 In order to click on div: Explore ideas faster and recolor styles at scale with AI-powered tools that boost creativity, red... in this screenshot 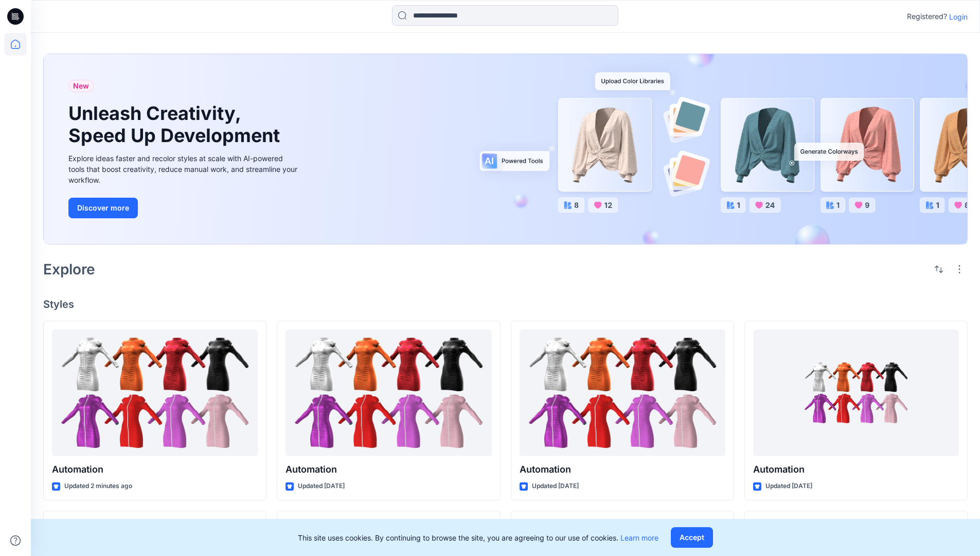, I will do `click(184, 169)`.